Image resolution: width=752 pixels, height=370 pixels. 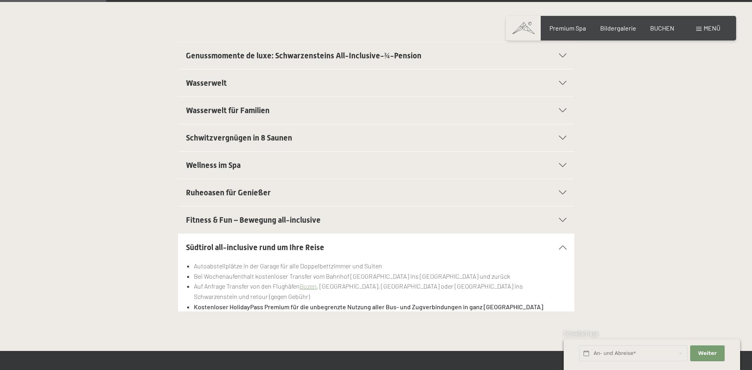 I want to click on button: Weiter, so click(x=708, y=353).